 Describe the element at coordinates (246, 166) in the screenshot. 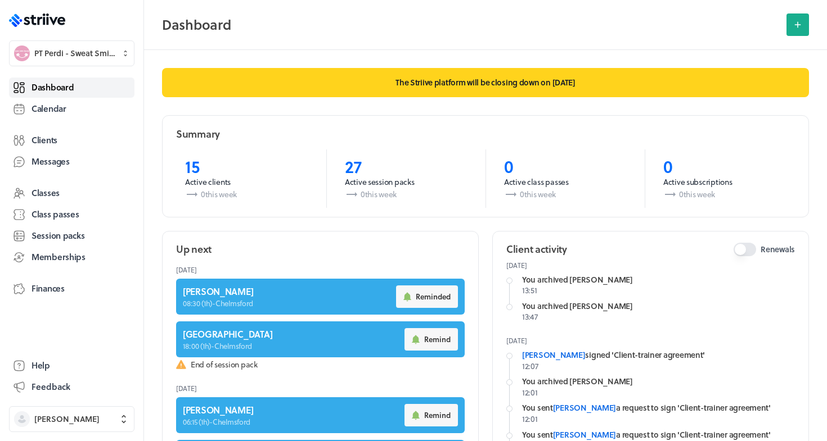

I see `p: 15` at that location.